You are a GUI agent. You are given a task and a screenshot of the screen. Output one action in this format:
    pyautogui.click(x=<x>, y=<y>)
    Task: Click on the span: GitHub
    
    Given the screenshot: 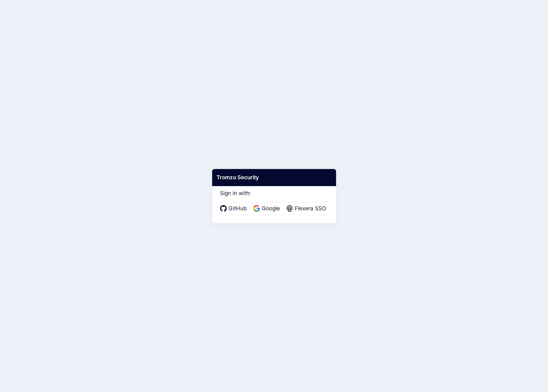 What is the action you would take?
    pyautogui.click(x=238, y=208)
    